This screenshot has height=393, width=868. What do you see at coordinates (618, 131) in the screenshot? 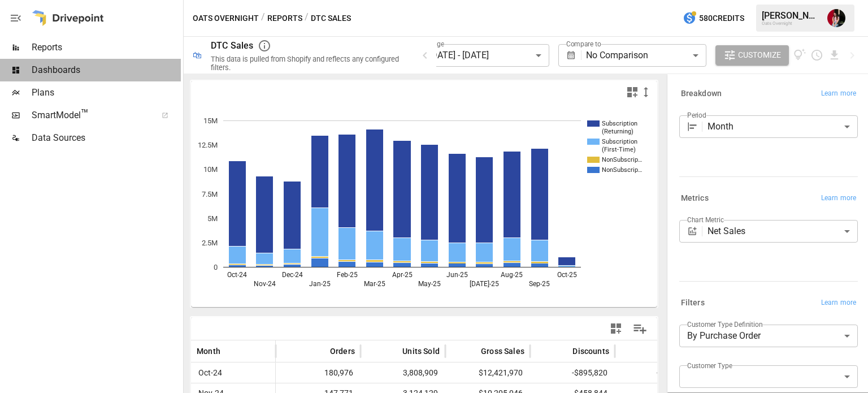
I see `text: (Returning)` at bounding box center [618, 131].